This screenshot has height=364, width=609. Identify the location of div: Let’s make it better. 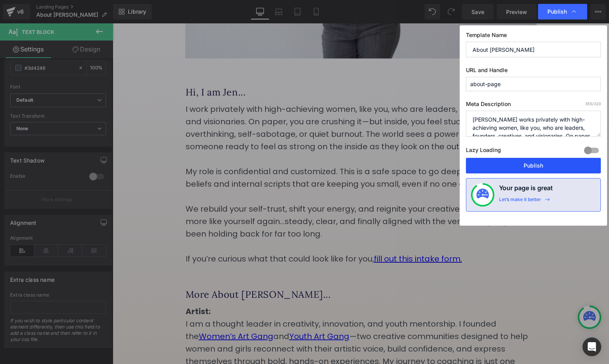
(520, 201).